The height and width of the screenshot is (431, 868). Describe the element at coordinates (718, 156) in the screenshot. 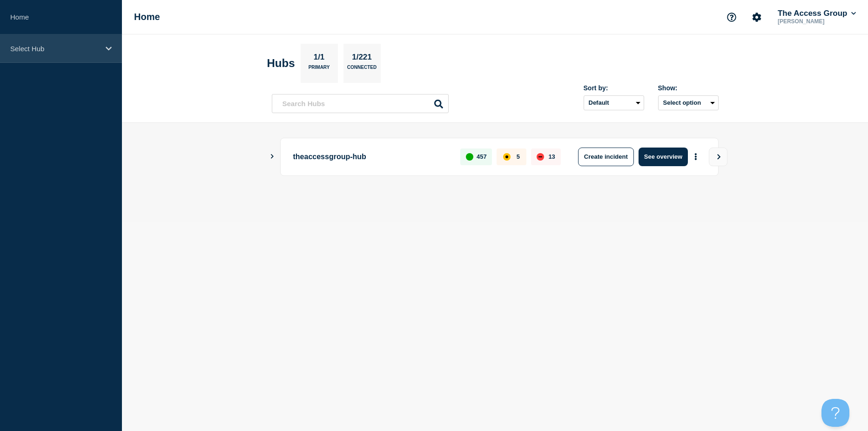

I see `button: View` at that location.